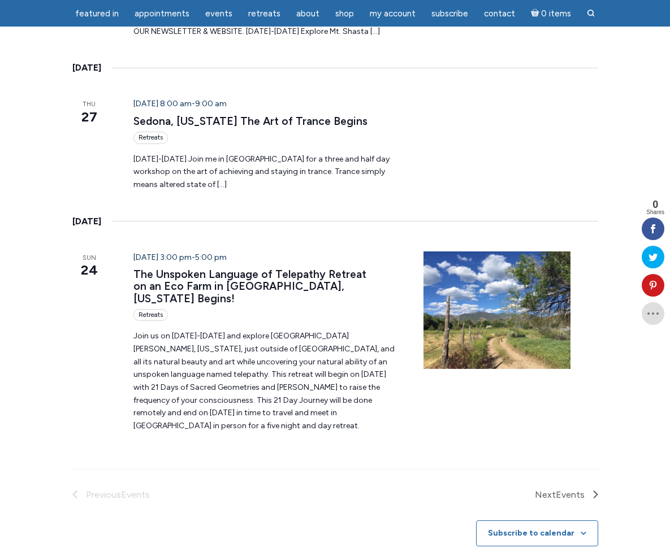 Image resolution: width=670 pixels, height=548 pixels. What do you see at coordinates (392, 14) in the screenshot?
I see `a: My Account` at bounding box center [392, 14].